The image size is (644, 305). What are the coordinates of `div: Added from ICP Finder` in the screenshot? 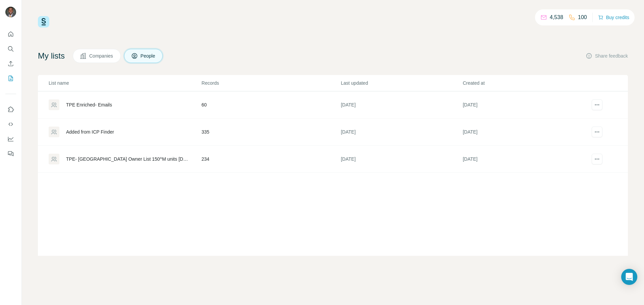 It's located at (90, 132).